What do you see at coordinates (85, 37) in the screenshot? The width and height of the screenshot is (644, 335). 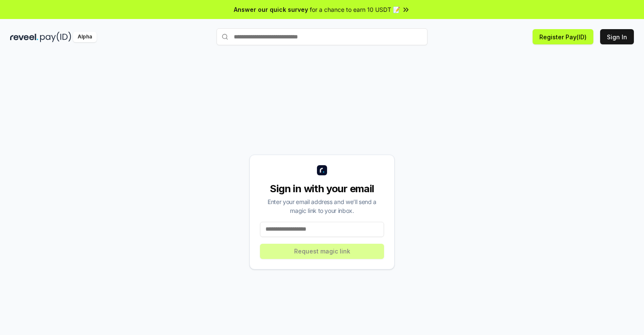 I see `div: Alpha` at bounding box center [85, 37].